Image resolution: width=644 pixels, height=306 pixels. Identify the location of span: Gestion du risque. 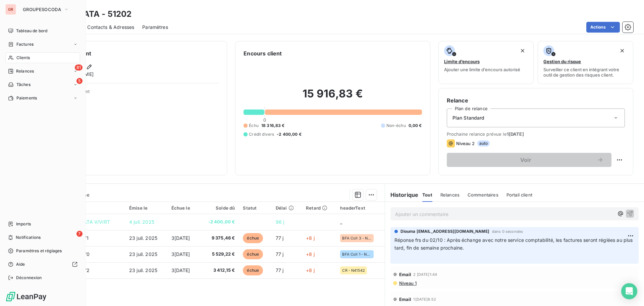
(562, 61).